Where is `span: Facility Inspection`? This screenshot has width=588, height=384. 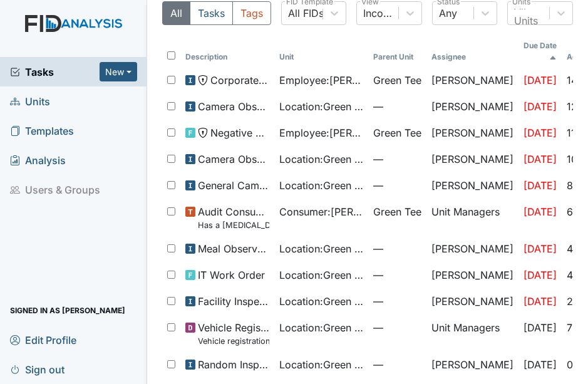 span: Facility Inspection is located at coordinates (234, 301).